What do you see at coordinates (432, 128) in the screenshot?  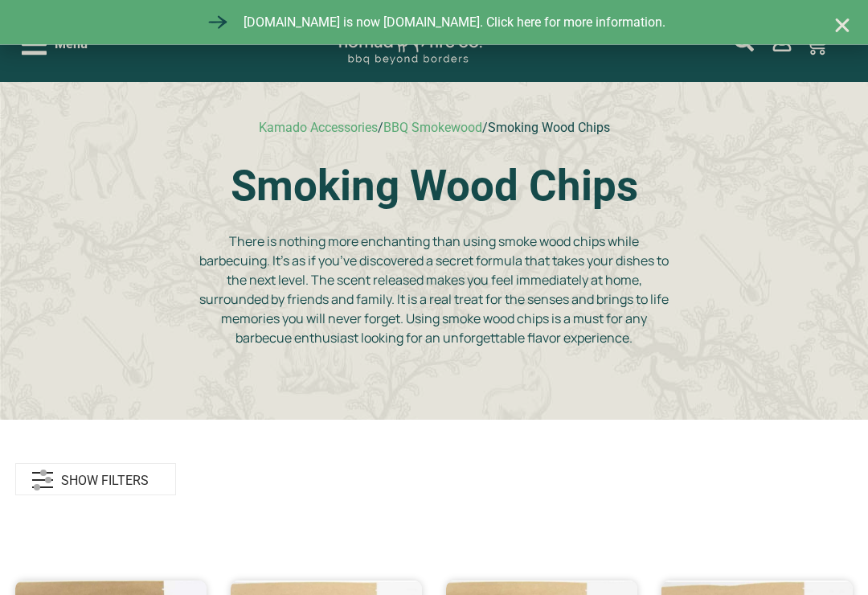 I see `a: BBQ Smokewood` at bounding box center [432, 128].